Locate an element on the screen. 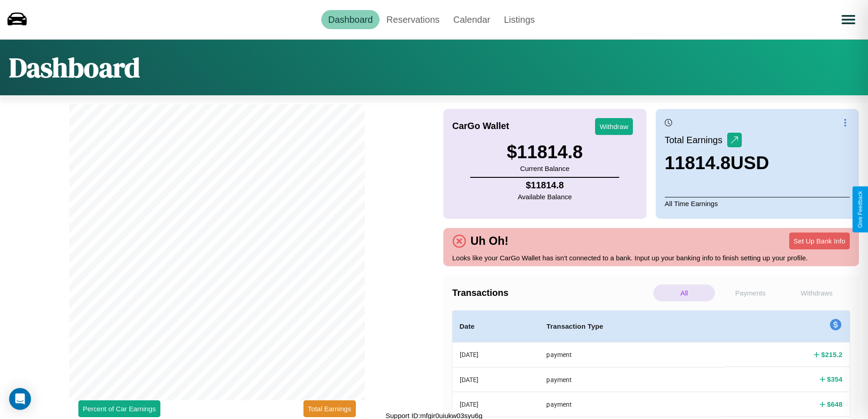 This screenshot has height=419, width=868. p: Withdraws is located at coordinates (816, 293).